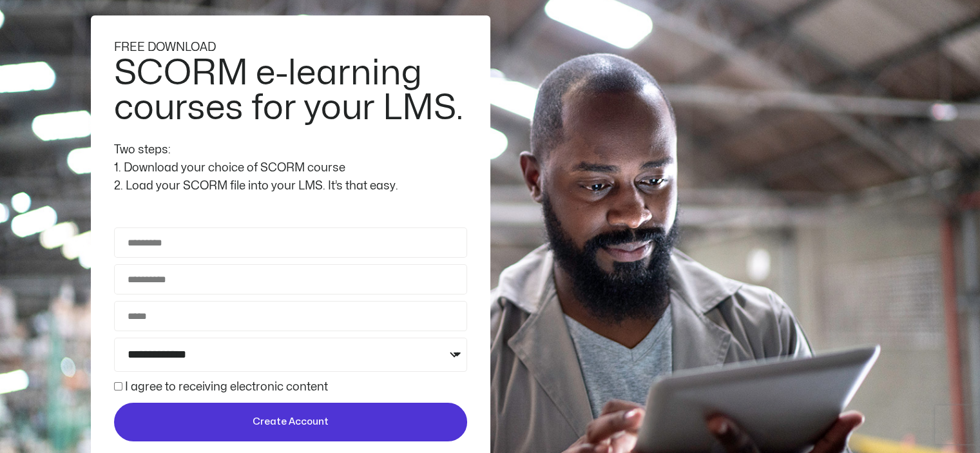 The width and height of the screenshot is (980, 453). I want to click on h2: SCORM e-learning courses for your LMS., so click(289, 91).